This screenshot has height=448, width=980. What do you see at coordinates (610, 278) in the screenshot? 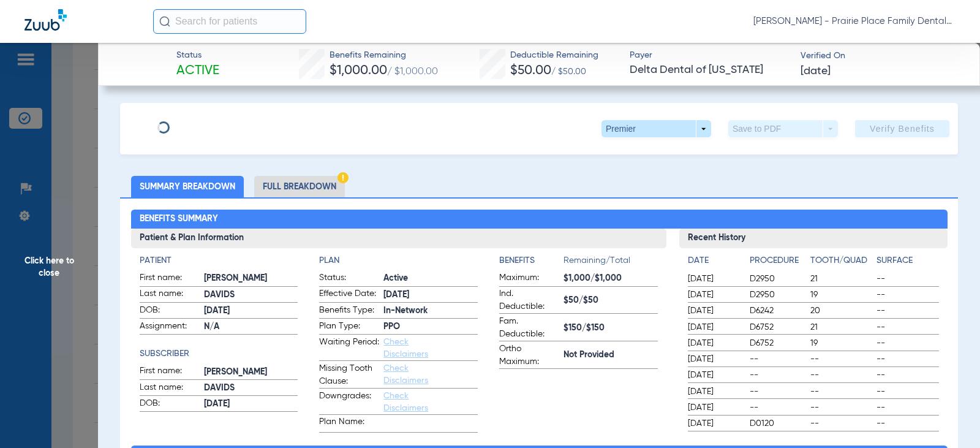
I see `span: $1,000/$1,000` at bounding box center [610, 278].